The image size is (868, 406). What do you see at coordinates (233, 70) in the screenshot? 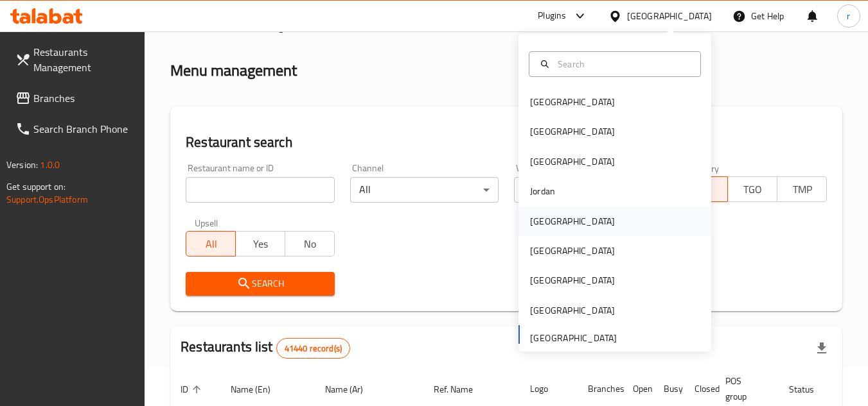
I see `h2: Menu management` at bounding box center [233, 70].